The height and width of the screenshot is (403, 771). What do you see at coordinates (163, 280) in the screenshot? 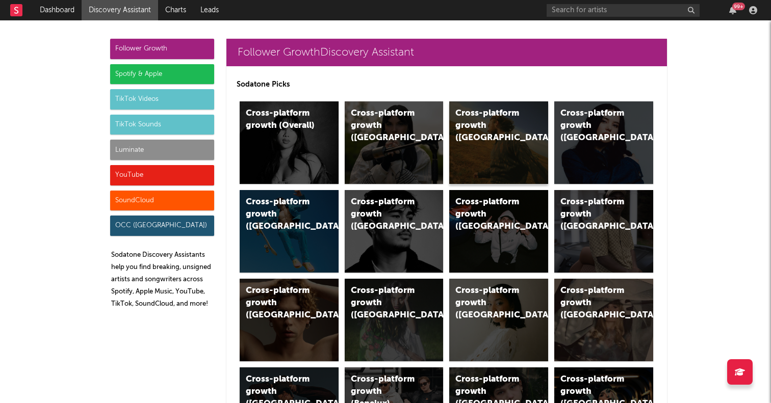
I see `p: Sodatone Discovery Assistants help you find breaking, unsigned artists and songwriters across Spo...` at bounding box center [163, 280].